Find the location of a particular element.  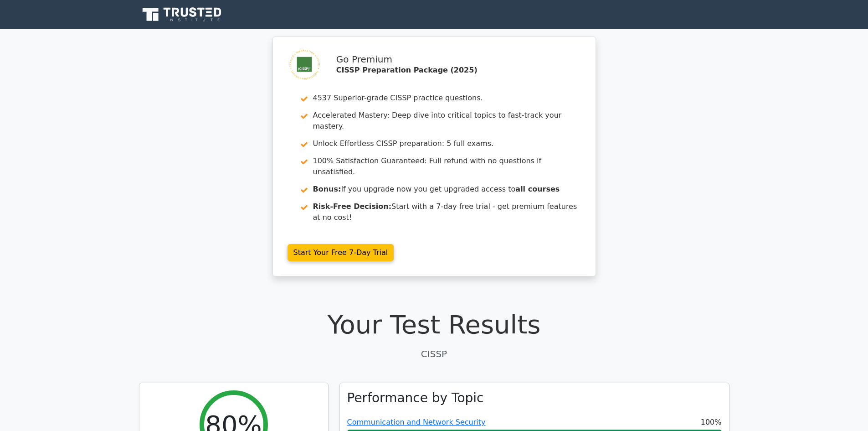

h1: Your Test Results is located at coordinates (434, 324).